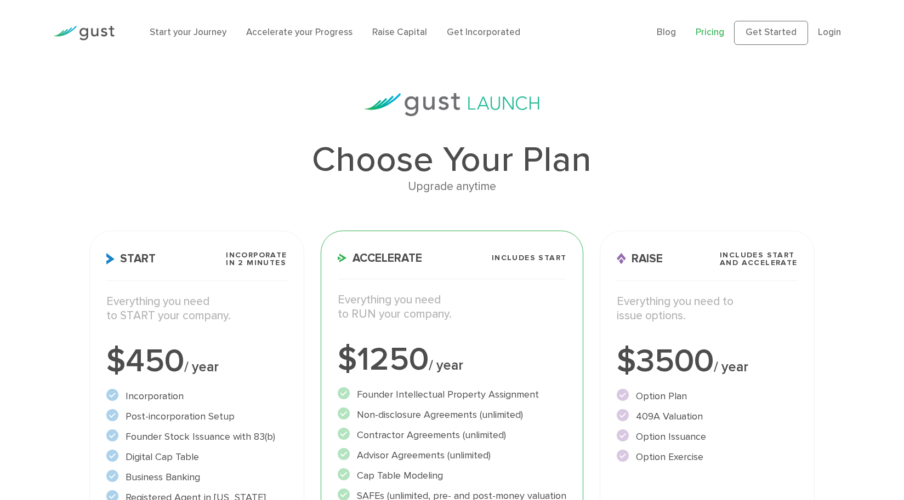  I want to click on img: gust-launch-logos.svg, so click(452, 105).